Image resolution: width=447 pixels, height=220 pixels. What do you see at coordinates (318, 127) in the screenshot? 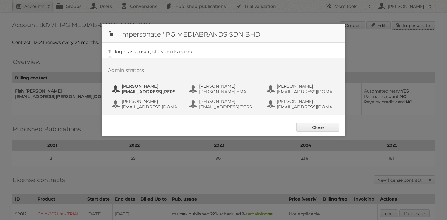
I see `a: Close` at bounding box center [318, 127].